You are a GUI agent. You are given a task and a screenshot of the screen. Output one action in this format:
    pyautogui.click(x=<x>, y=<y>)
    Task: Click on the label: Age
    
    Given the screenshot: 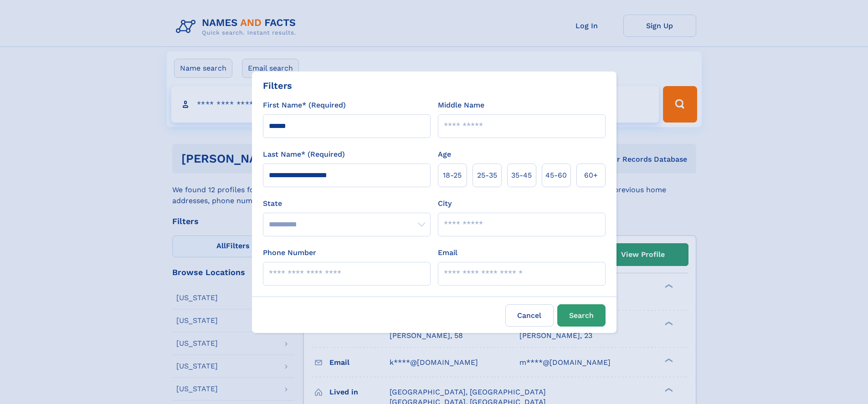 What is the action you would take?
    pyautogui.click(x=444, y=154)
    